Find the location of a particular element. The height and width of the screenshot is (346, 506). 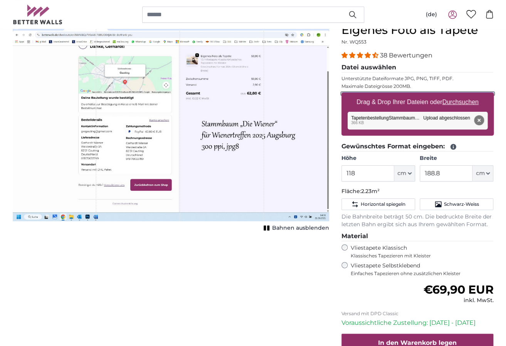

p: Versand mit DPD Classic is located at coordinates (417, 314).